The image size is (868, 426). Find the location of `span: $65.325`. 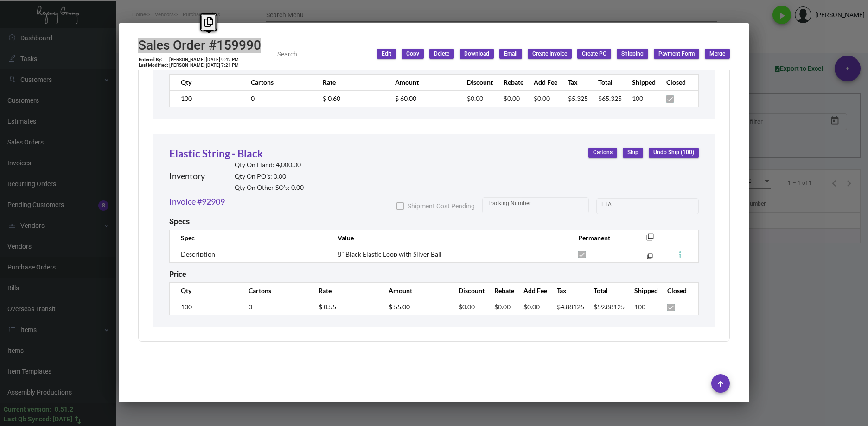

span: $65.325 is located at coordinates (610, 98).